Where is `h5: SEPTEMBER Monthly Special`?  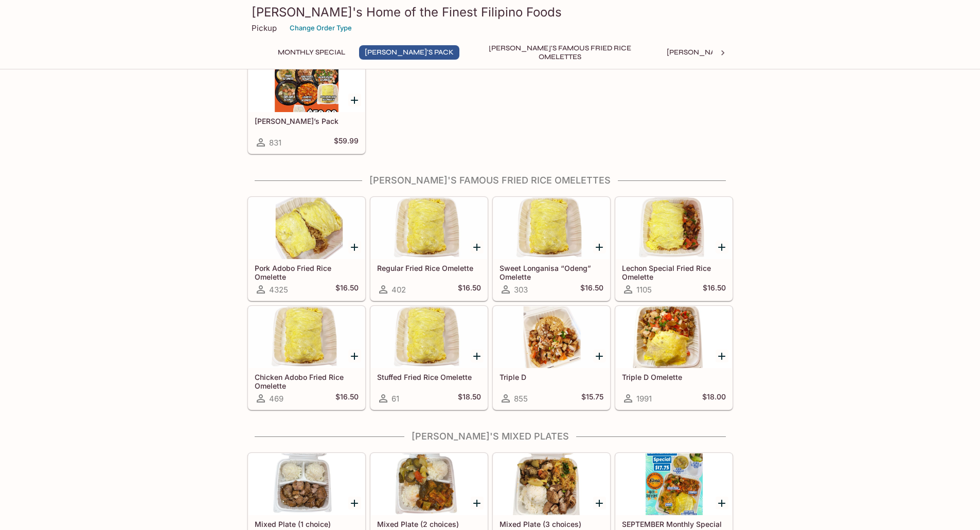
h5: SEPTEMBER Monthly Special is located at coordinates (674, 524).